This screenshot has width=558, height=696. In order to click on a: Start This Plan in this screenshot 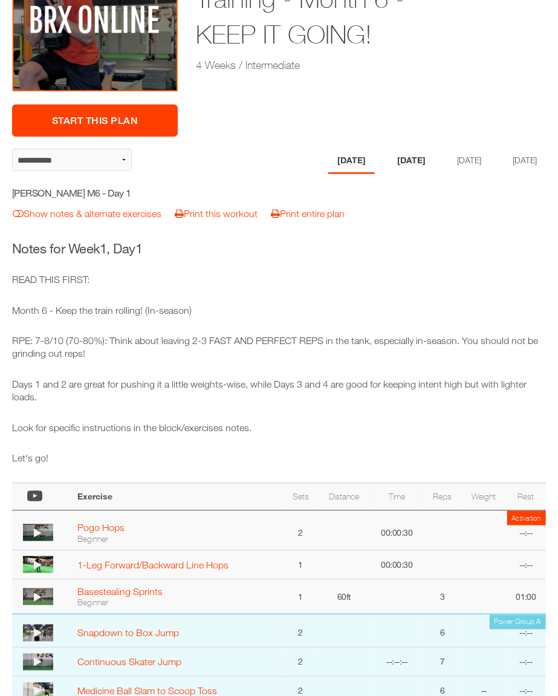, I will do `click(95, 120)`.